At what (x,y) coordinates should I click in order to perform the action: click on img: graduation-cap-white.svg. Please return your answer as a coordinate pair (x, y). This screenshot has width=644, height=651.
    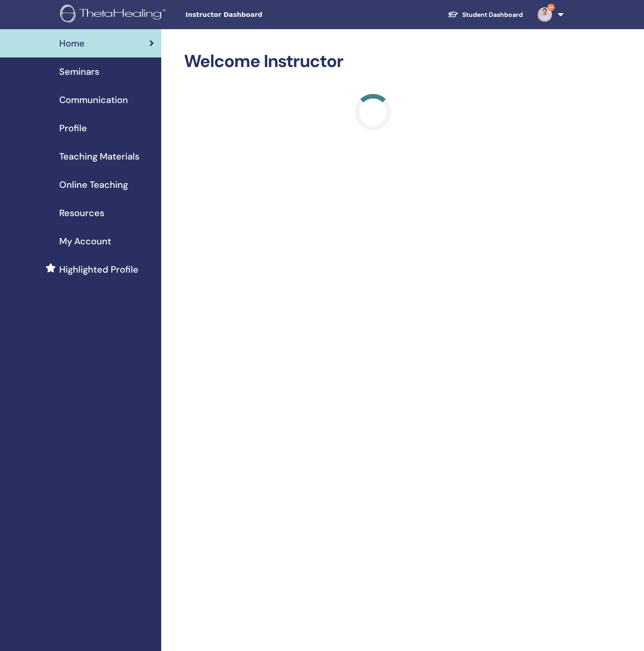
    Looking at the image, I should click on (453, 14).